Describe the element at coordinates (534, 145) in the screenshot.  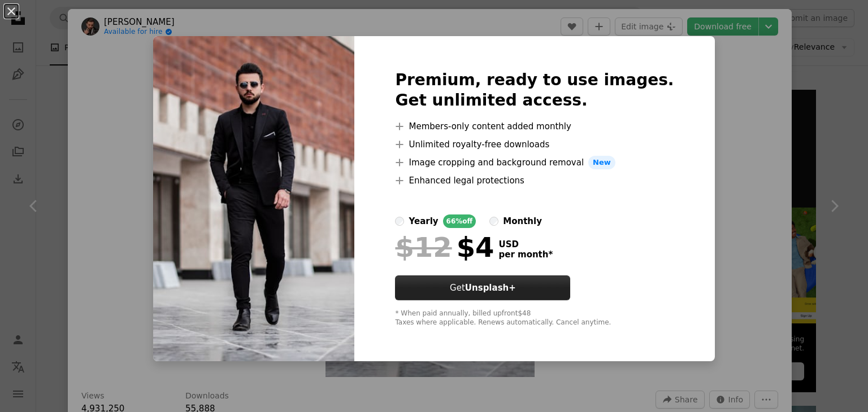
I see `li: Unlimited royalty-free downloads` at that location.